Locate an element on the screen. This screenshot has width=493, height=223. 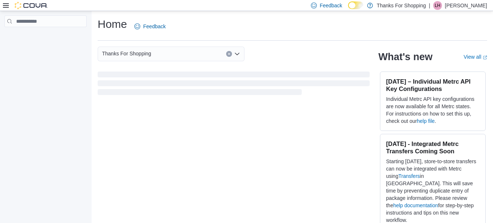
a: help file is located at coordinates (426, 121).